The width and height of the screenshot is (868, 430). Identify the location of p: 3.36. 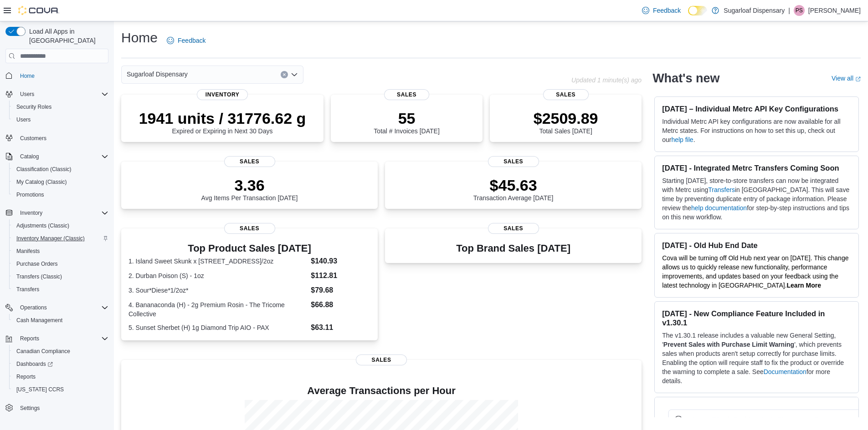
(249, 185).